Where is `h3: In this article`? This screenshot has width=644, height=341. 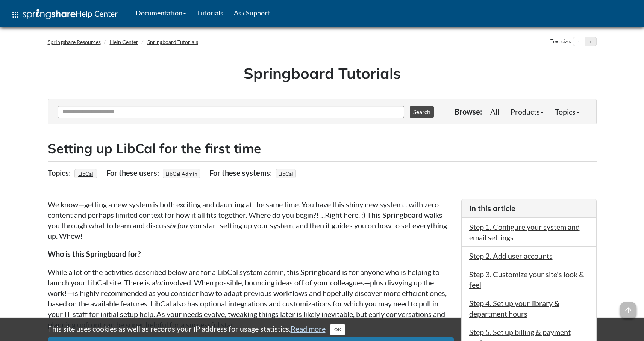
h3: In this article is located at coordinates (529, 208).